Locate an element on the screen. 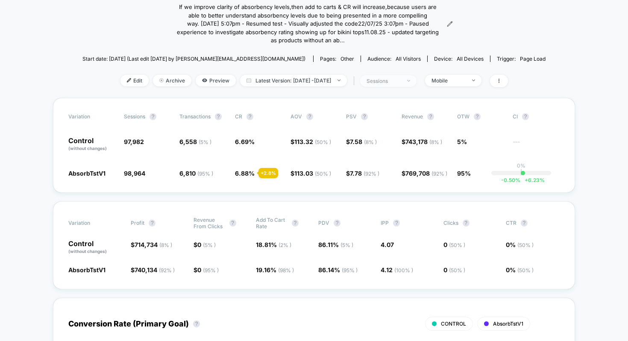  span: Clicks is located at coordinates (451, 223).